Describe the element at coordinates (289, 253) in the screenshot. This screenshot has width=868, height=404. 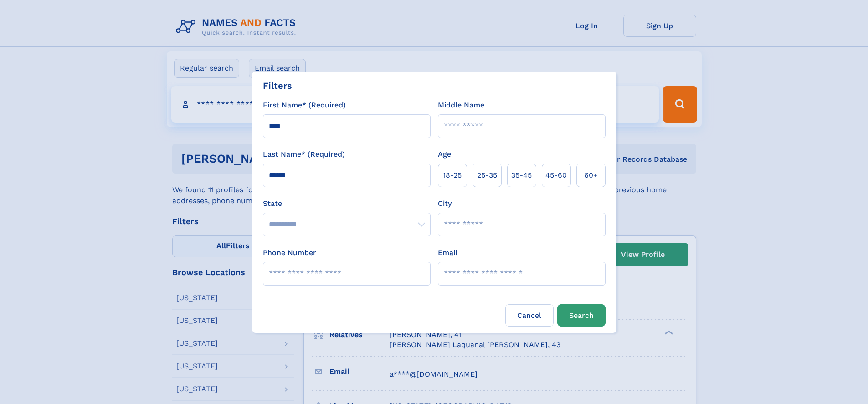
I see `label: Phone Number` at that location.